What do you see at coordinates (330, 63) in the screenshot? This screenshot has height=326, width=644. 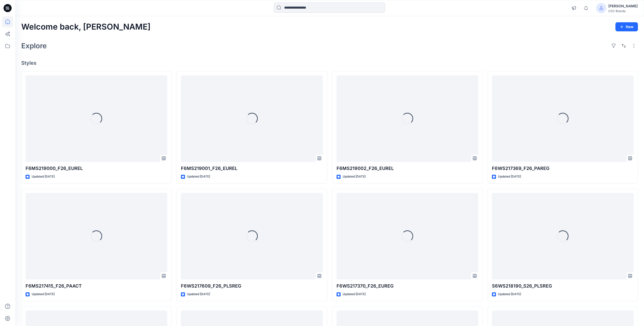 I see `h4: Styles` at bounding box center [330, 63].